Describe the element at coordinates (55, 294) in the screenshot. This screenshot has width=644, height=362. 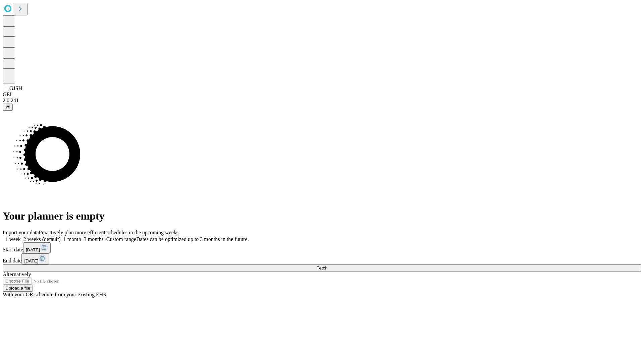
I see `span: With your OR schedule from your existing EHR` at that location.